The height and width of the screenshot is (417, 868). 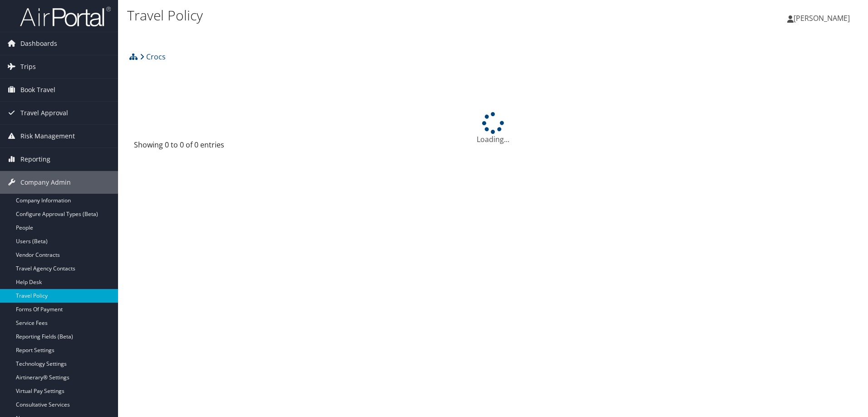 What do you see at coordinates (44, 113) in the screenshot?
I see `span: Travel Approval` at bounding box center [44, 113].